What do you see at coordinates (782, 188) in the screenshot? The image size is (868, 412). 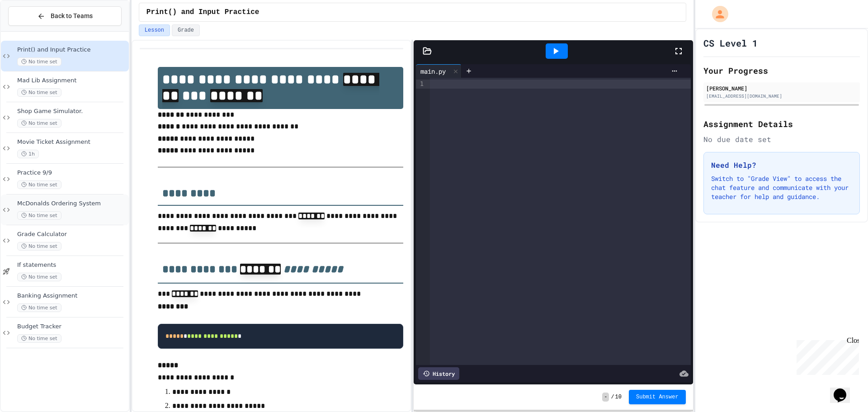 I see `p: Switch to "Grade View" to access the chat feature and communicate with your teacher for help and ...` at bounding box center [782, 188].